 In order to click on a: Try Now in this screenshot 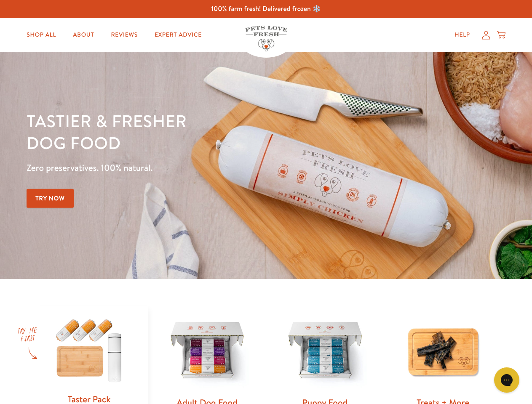, I will do `click(50, 198)`.